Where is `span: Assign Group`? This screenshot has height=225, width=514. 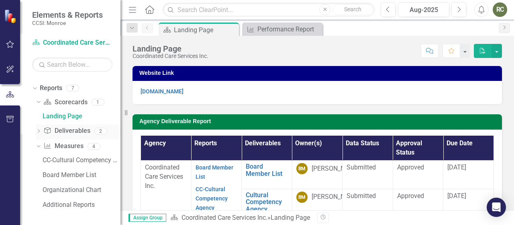 span: Assign Group is located at coordinates (147, 217).